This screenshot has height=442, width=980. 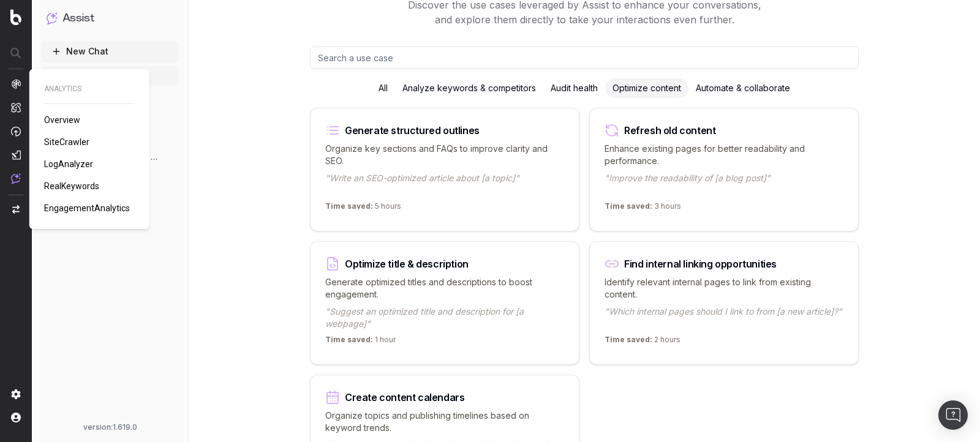 What do you see at coordinates (16, 417) in the screenshot?
I see `img: My account` at bounding box center [16, 417].